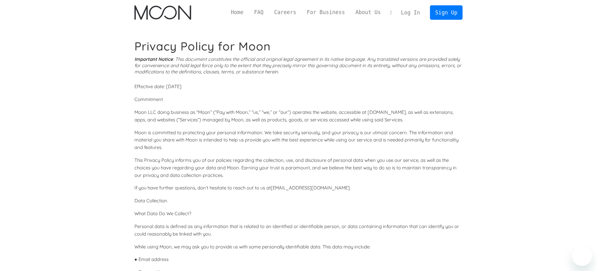  I want to click on p: Data Collection, so click(299, 200).